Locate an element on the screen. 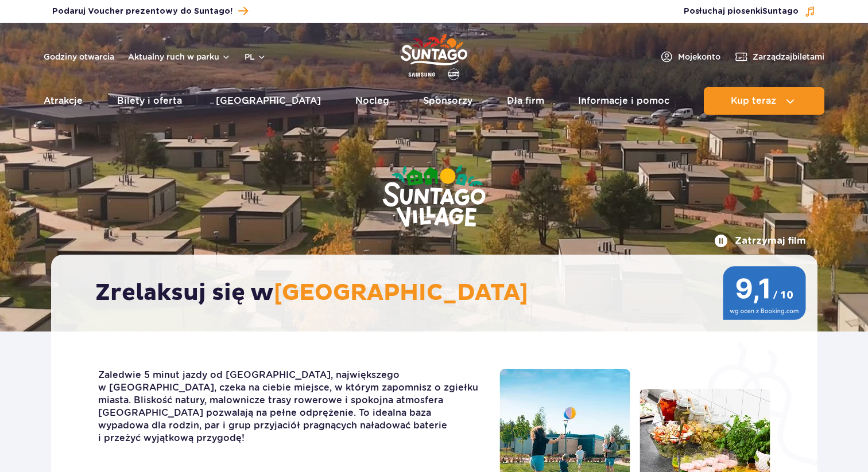 The width and height of the screenshot is (868, 472). span: Zarządzaj biletami is located at coordinates (788, 57).